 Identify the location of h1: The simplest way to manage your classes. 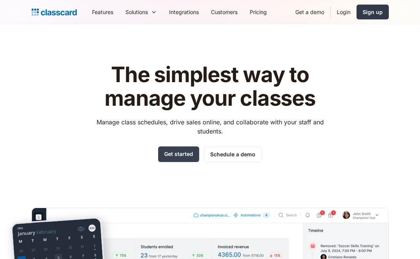
(210, 86).